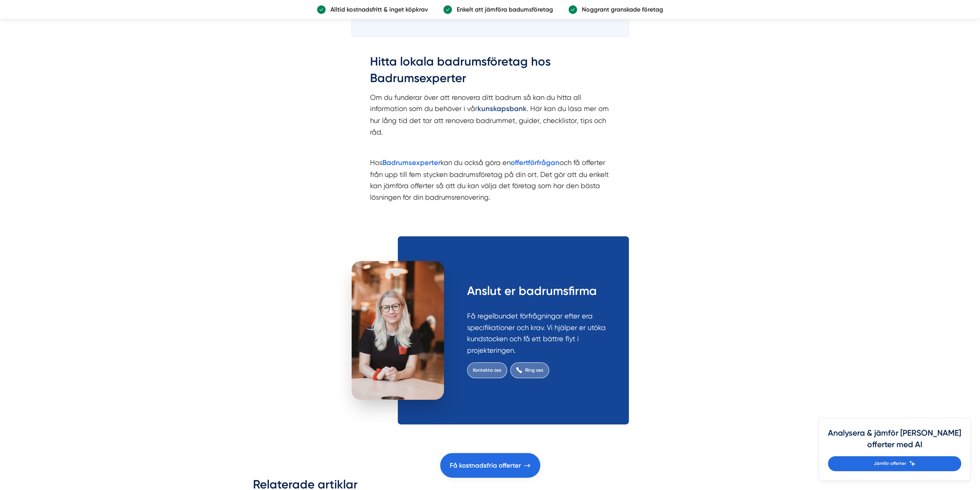 The width and height of the screenshot is (980, 490). What do you see at coordinates (620, 9) in the screenshot?
I see `p: Noggrant granskade företag` at bounding box center [620, 9].